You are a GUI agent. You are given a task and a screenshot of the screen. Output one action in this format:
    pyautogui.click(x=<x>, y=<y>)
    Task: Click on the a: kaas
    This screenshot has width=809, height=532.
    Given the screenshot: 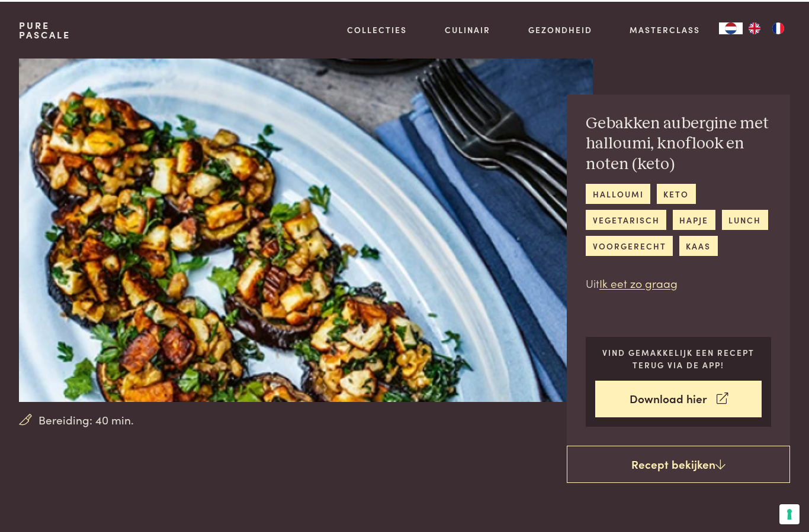 What is the action you would take?
    pyautogui.click(x=698, y=244)
    